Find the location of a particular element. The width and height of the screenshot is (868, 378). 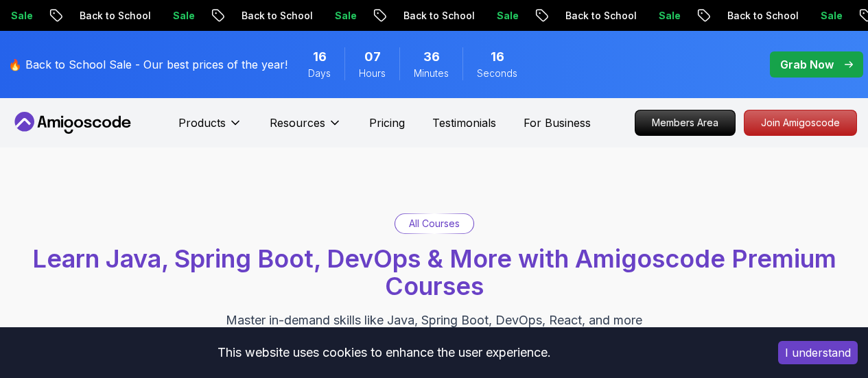

a: Testimonials is located at coordinates (464, 123).